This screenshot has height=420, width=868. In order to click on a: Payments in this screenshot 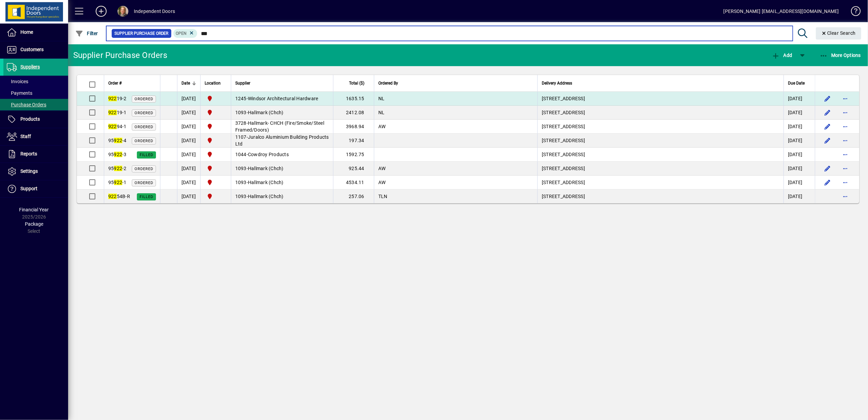, I will do `click(36, 94)`.